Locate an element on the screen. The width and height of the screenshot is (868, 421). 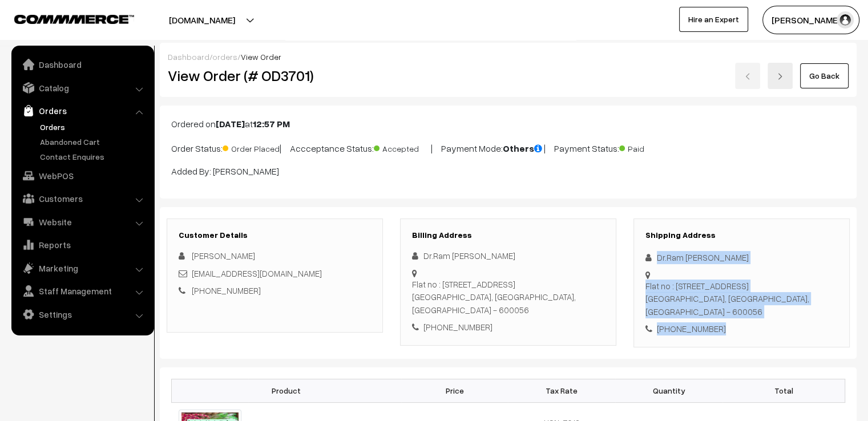
th: Price is located at coordinates (455, 390).